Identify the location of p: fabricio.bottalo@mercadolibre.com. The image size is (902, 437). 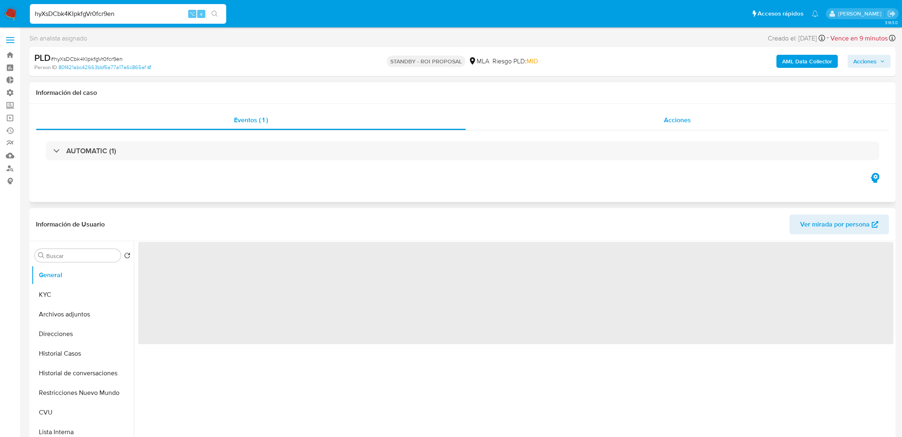
(861, 14).